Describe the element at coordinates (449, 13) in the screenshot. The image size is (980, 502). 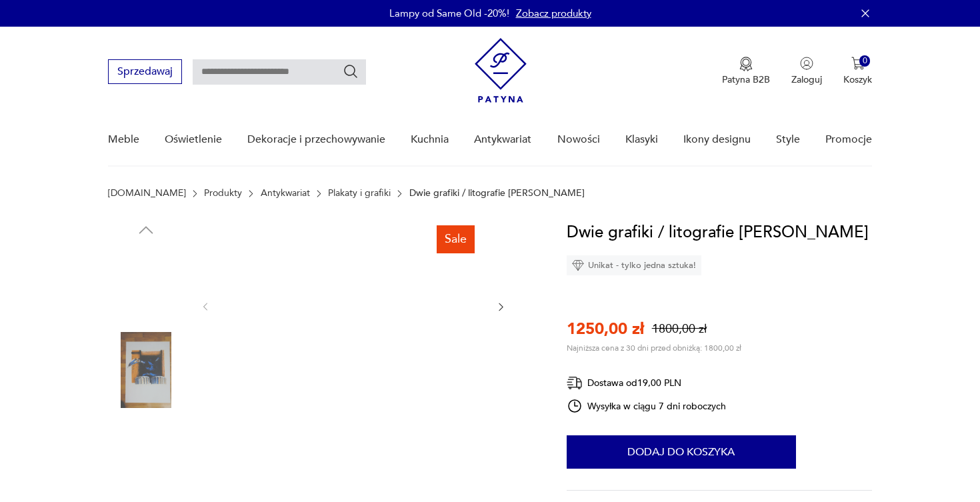
I see `p: Lampy od Same Old -20%!` at that location.